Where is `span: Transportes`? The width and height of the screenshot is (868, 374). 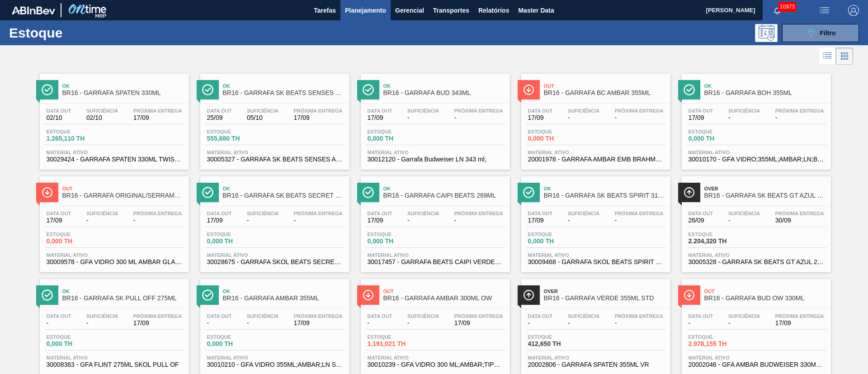
span: Transportes is located at coordinates (451, 10).